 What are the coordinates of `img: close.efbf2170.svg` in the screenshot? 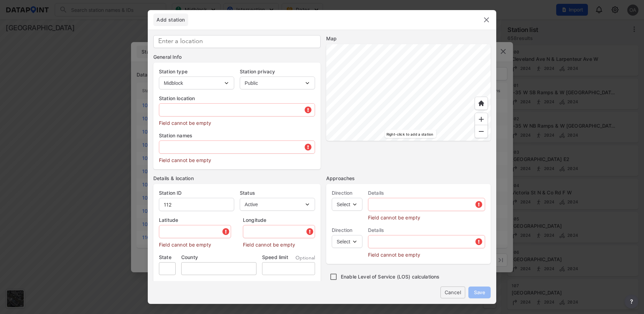 It's located at (487, 20).